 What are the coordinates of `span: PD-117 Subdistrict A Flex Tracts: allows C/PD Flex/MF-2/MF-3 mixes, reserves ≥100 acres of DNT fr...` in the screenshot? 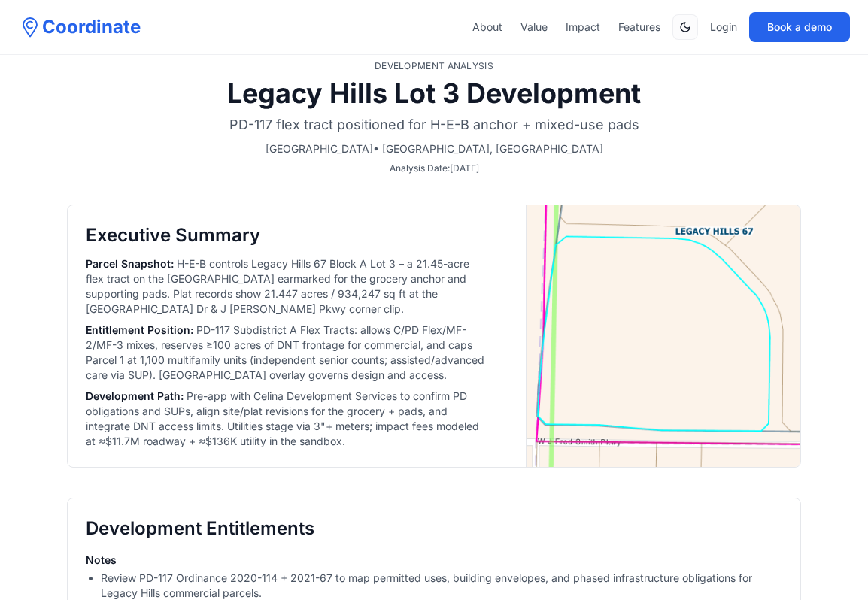 It's located at (285, 352).